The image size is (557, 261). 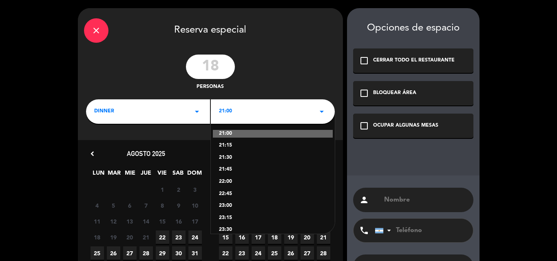 What do you see at coordinates (130, 206) in the screenshot?
I see `span: 6` at bounding box center [130, 206].